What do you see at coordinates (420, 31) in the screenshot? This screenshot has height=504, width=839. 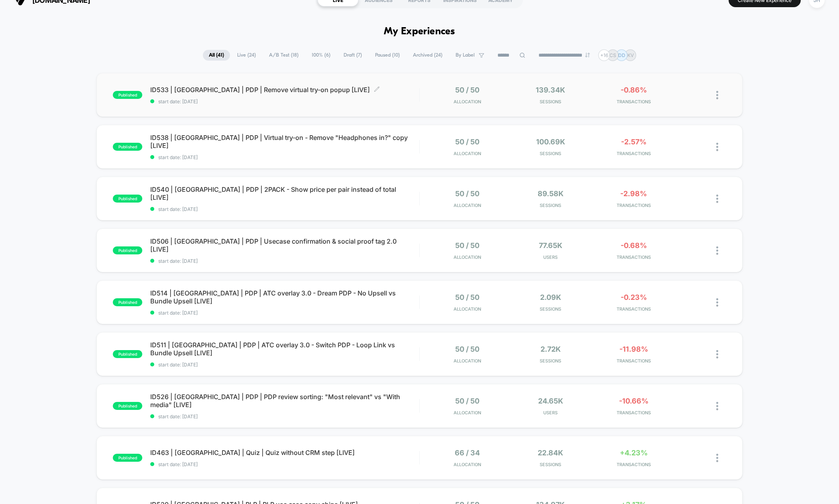 I see `h1: My Experiences` at bounding box center [420, 31].